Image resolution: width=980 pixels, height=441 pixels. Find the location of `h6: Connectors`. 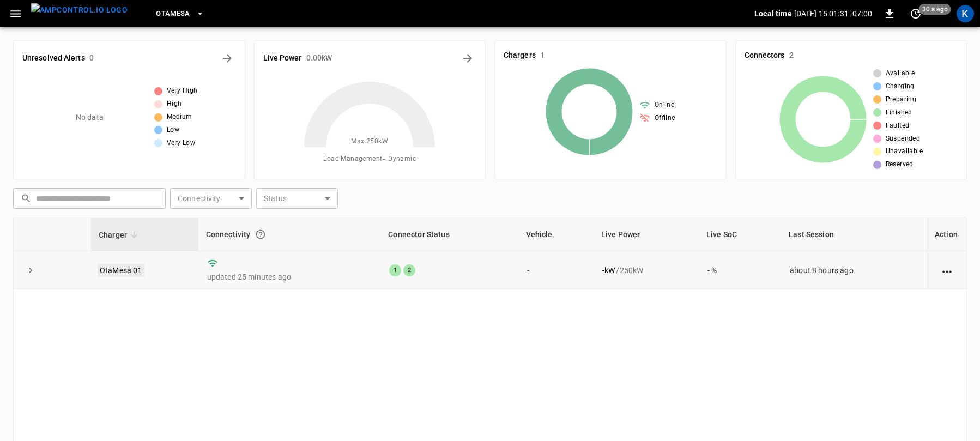

h6: Connectors is located at coordinates (764, 56).